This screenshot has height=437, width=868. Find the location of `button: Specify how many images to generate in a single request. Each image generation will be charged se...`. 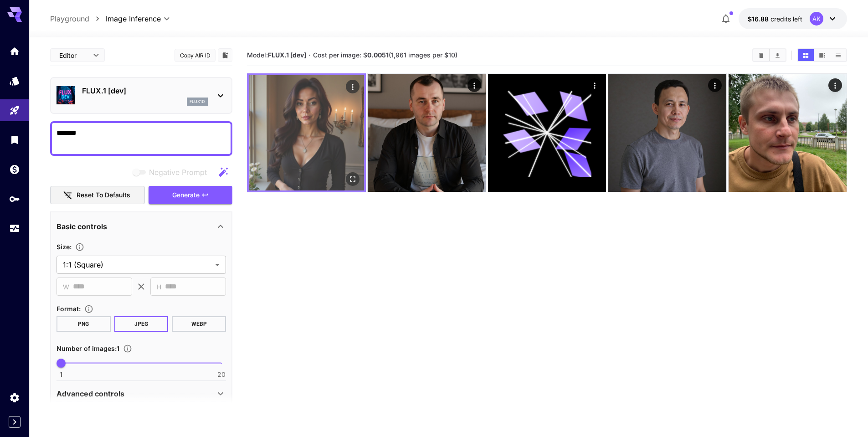

button: Specify how many images to generate in a single request. Each image generation will be charged se... is located at coordinates (128, 349).